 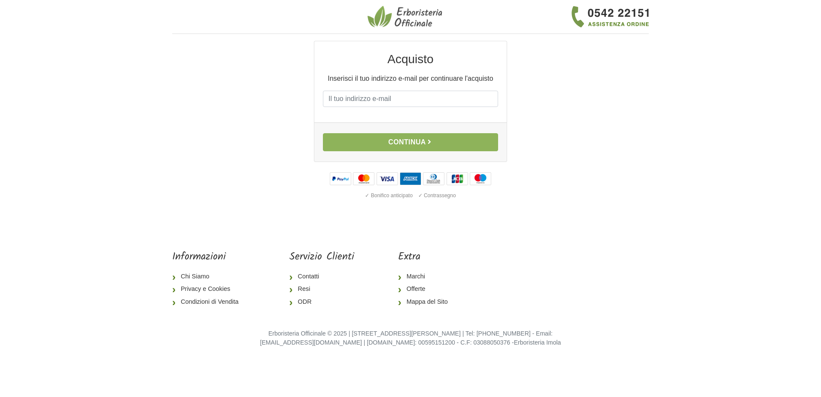 What do you see at coordinates (209, 277) in the screenshot?
I see `a: Chi Siamo` at bounding box center [209, 277].